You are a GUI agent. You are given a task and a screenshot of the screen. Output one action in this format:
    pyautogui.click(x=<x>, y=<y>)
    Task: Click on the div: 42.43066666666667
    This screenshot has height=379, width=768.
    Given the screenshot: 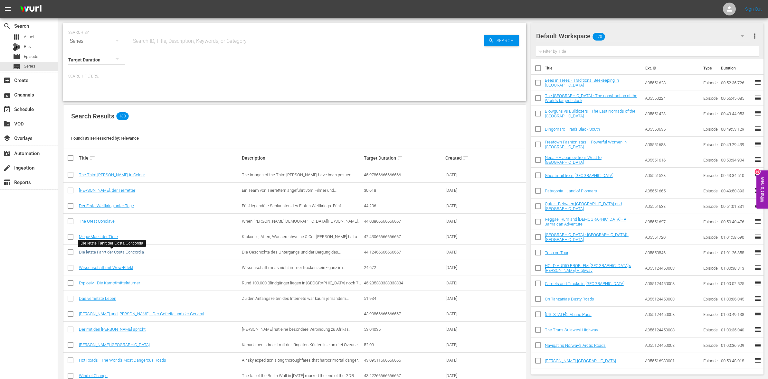 What is the action you would take?
    pyautogui.click(x=403, y=237)
    